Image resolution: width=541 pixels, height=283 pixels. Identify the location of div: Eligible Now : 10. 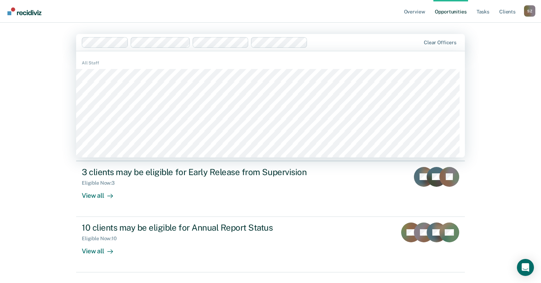
(102, 239).